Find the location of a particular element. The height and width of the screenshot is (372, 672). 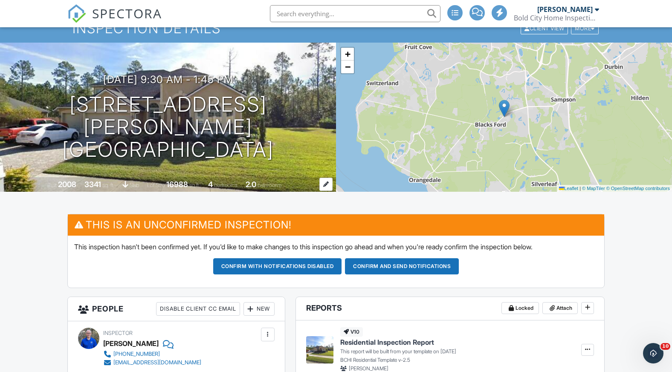

span: bathrooms is located at coordinates (270, 185).